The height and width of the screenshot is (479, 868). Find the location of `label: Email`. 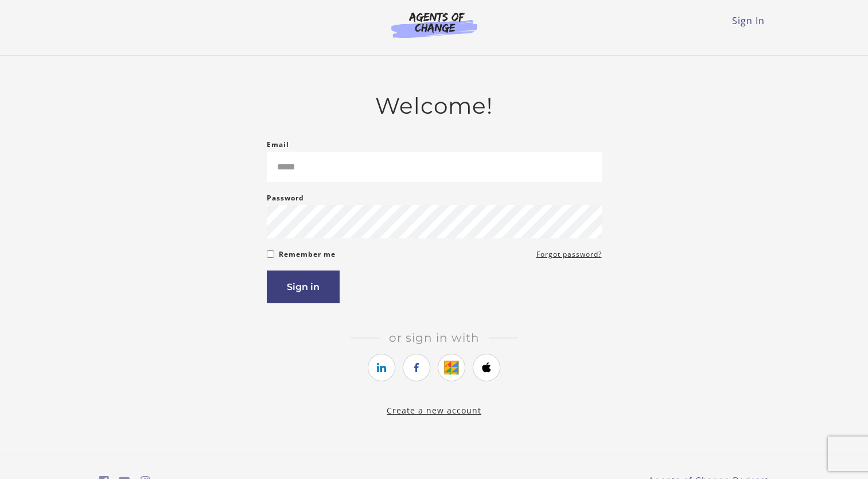

label: Email is located at coordinates (277, 145).